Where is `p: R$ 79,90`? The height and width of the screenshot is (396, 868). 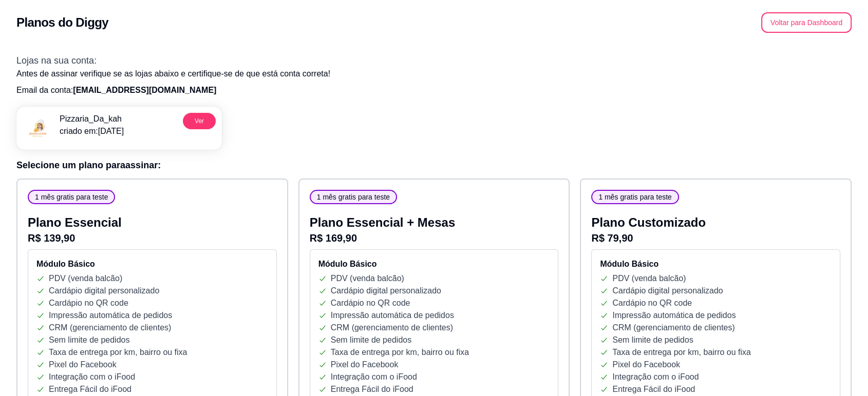
p: R$ 79,90 is located at coordinates (716, 238).